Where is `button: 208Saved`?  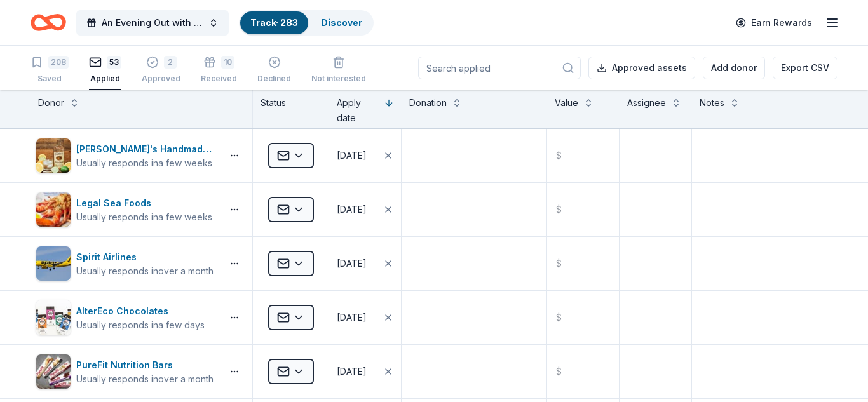
button: 208Saved is located at coordinates (49, 71).